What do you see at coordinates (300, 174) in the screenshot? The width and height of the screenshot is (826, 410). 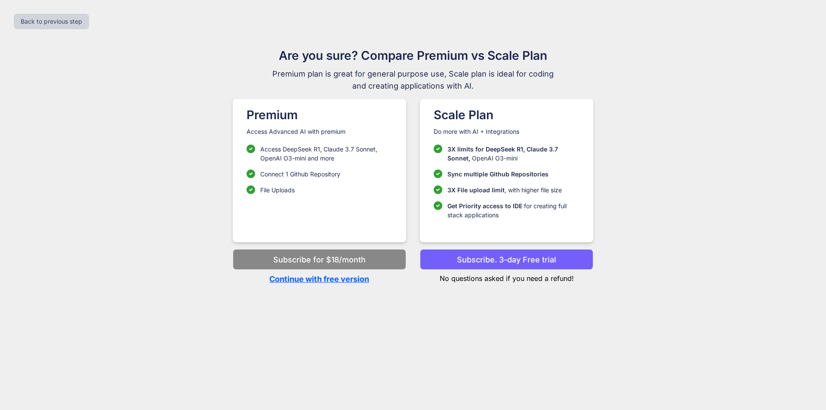 I see `p: Connect 1 Github Repository` at bounding box center [300, 174].